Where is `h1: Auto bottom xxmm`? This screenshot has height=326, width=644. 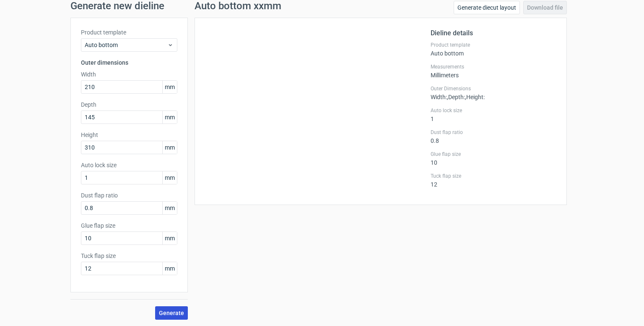 h1: Auto bottom xxmm is located at coordinates (238, 6).